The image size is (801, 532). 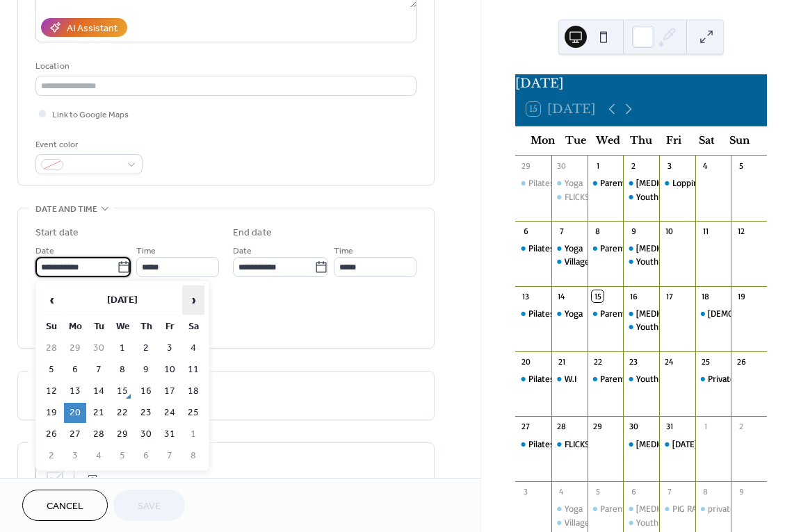 I want to click on th: Mo, so click(x=75, y=327).